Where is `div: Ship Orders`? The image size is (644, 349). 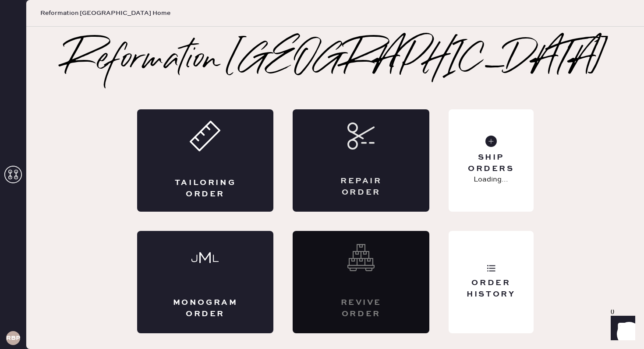
div: Ship Orders is located at coordinates (491, 163).